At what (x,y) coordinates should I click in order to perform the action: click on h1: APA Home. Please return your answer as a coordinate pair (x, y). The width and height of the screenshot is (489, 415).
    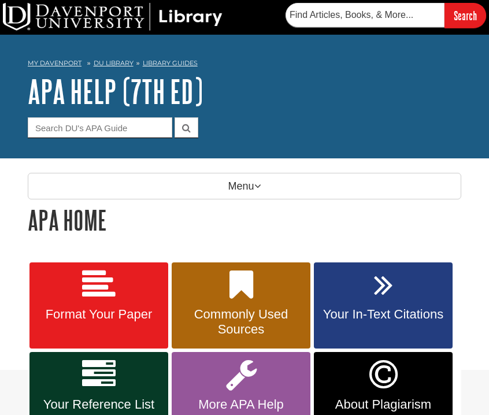
    Looking at the image, I should click on (244, 220).